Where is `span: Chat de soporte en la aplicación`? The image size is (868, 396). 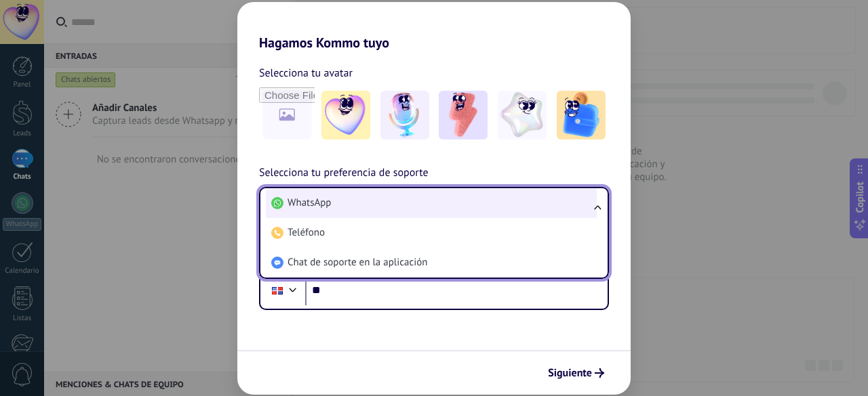 span: Chat de soporte en la aplicación is located at coordinates (357, 263).